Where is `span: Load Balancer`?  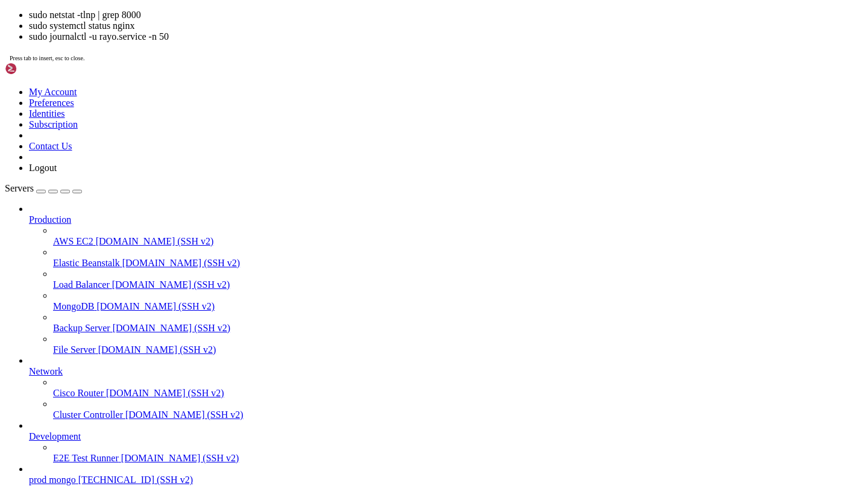 span: Load Balancer is located at coordinates (81, 284).